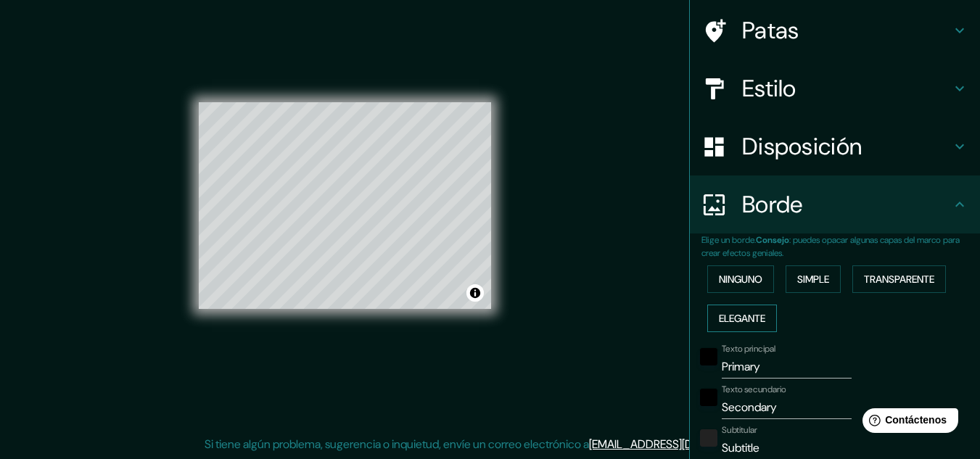 The height and width of the screenshot is (459, 980). I want to click on div: Disposición, so click(834, 146).